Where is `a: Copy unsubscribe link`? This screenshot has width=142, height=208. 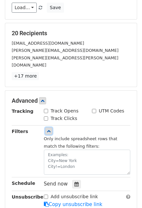
a: Copy unsubscribe link is located at coordinates (73, 204).